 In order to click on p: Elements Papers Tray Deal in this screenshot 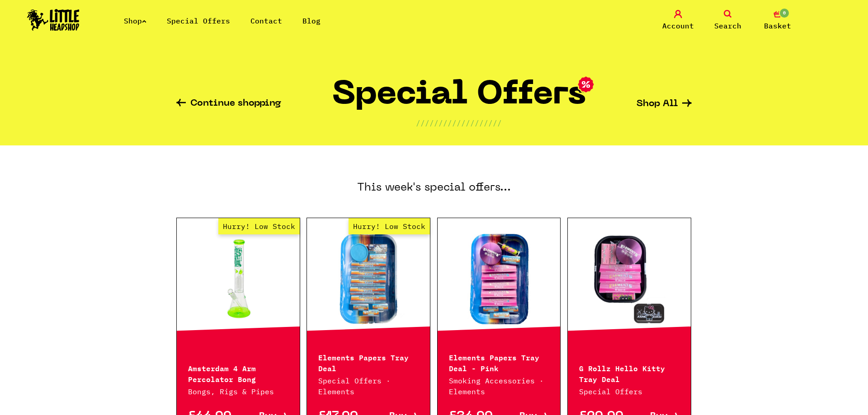, I will do `click(369, 362)`.